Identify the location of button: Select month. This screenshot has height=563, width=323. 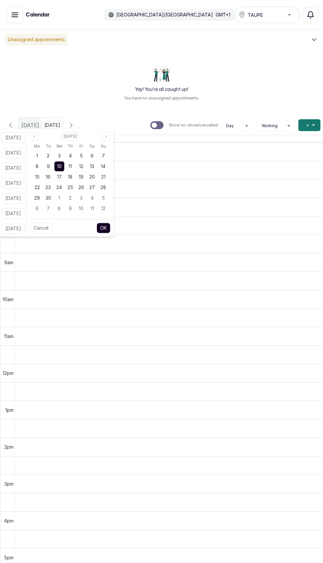
(70, 136).